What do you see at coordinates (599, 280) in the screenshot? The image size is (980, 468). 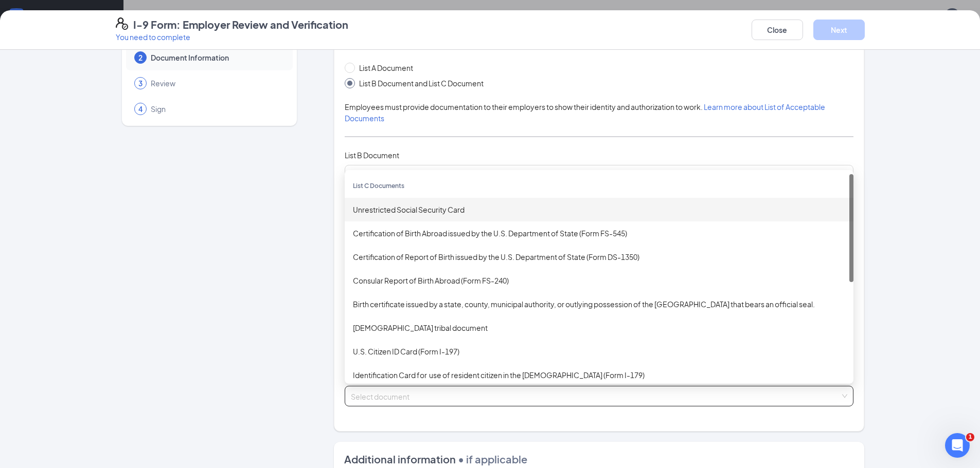 I see `div: Consular Report of Birth Abroad (Form FS-240)` at bounding box center [599, 280].